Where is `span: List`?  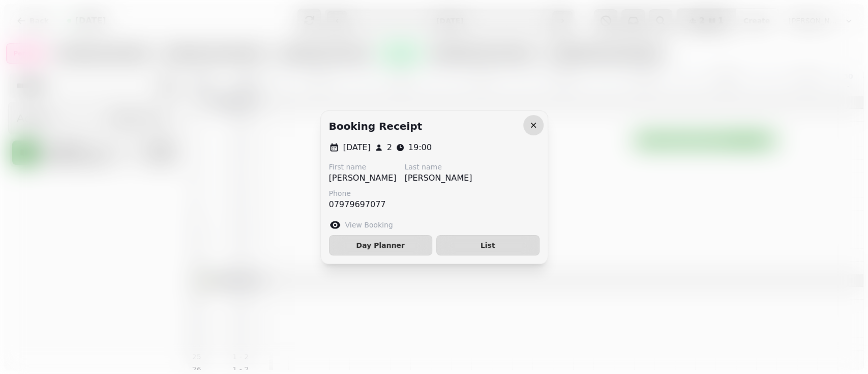 span: List is located at coordinates (488, 245).